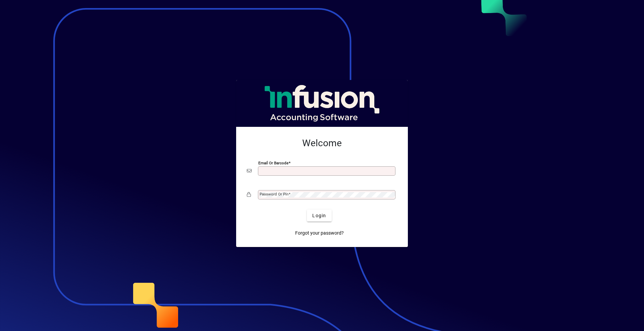 This screenshot has width=644, height=331. What do you see at coordinates (319, 216) in the screenshot?
I see `button: Login` at bounding box center [319, 216].